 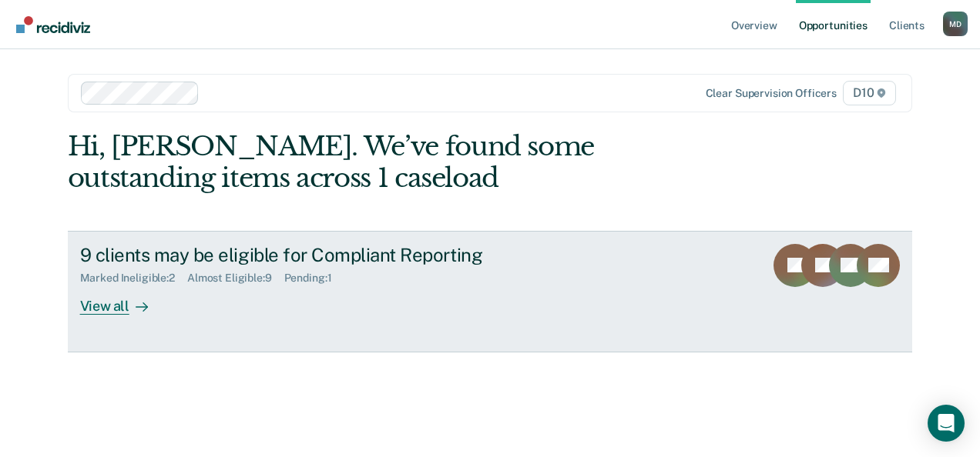 I want to click on img: Recidiviz, so click(x=53, y=24).